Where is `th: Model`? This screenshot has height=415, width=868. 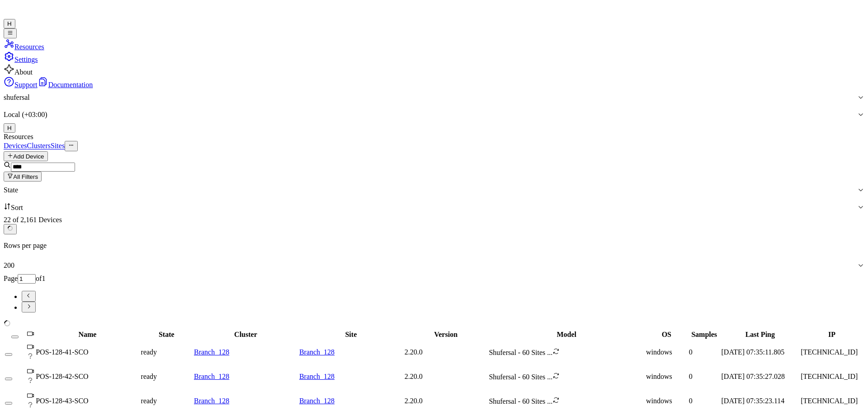
th: Model is located at coordinates (566, 334).